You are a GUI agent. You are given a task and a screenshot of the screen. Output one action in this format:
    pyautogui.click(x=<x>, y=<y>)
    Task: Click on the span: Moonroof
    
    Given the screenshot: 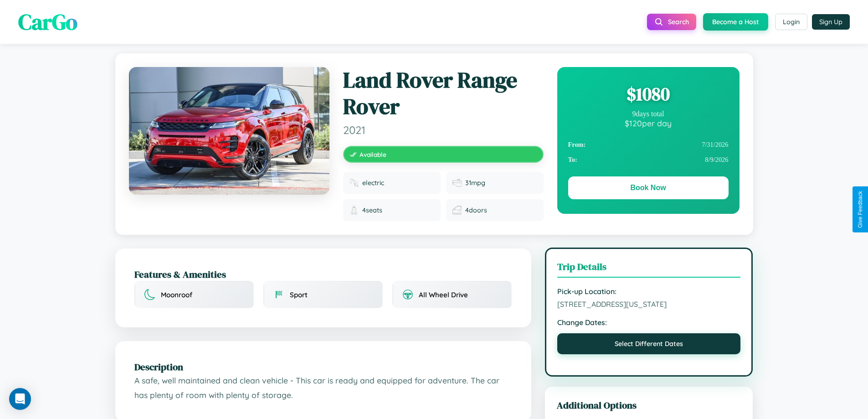 What is the action you would take?
    pyautogui.click(x=176, y=295)
    